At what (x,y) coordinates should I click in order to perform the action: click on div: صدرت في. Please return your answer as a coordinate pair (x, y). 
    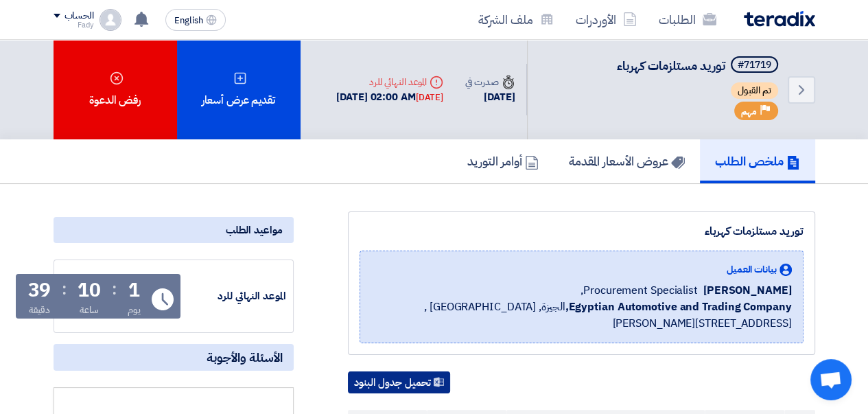
    Looking at the image, I should click on (490, 81).